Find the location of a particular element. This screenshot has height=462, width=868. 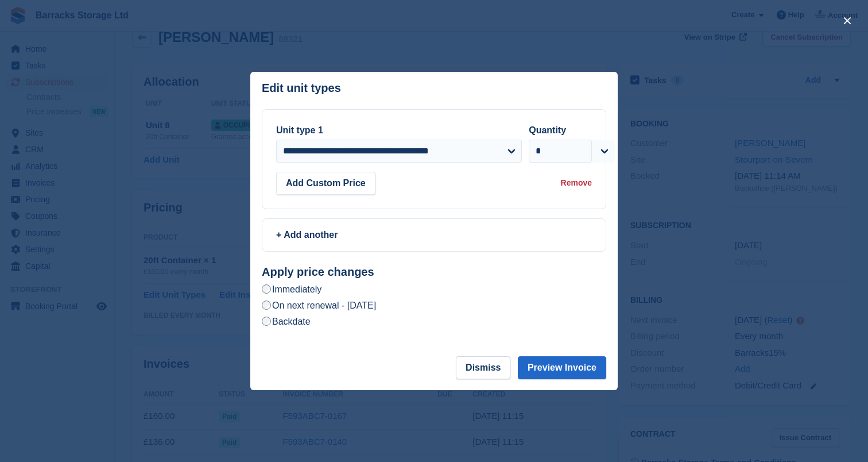

label: Immediately is located at coordinates (292, 289).